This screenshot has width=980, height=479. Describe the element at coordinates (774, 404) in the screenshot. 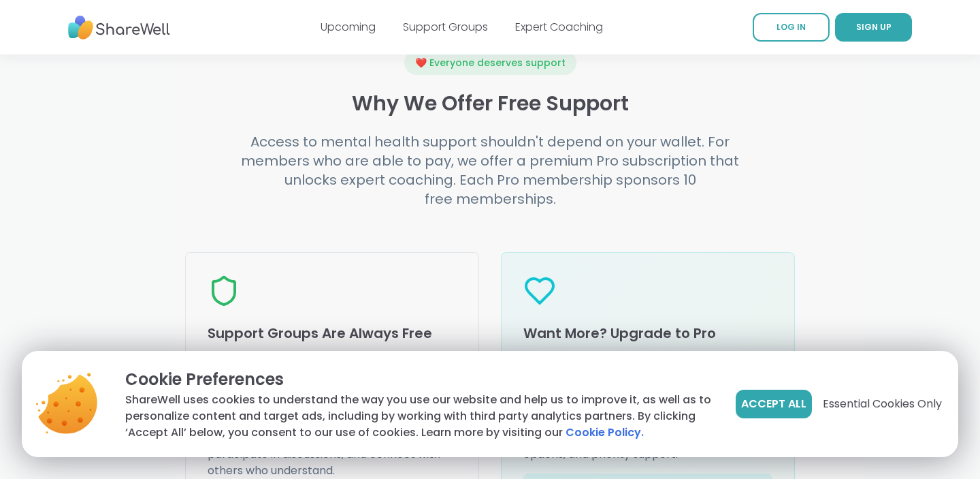

I see `button: Accept All` at that location.